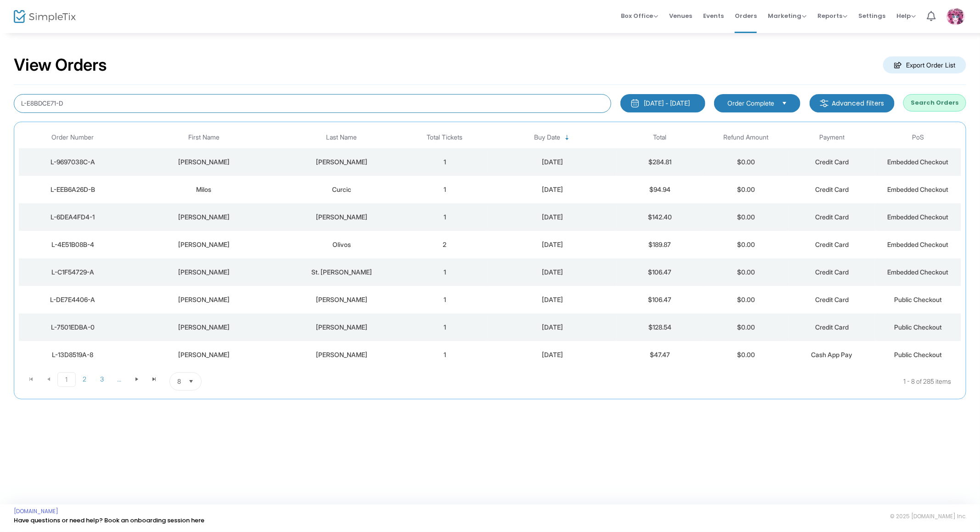 Image resolution: width=980 pixels, height=532 pixels. I want to click on span: PoS, so click(918, 138).